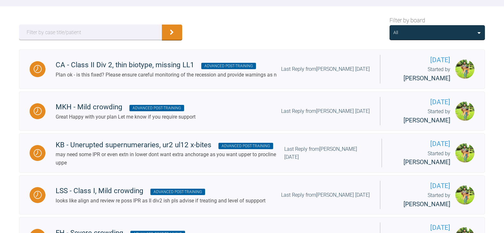 The width and height of the screenshot is (504, 233). I want to click on div: KB - Unerupted supernumeraries, ur2 ul12 x-bites, so click(170, 145).